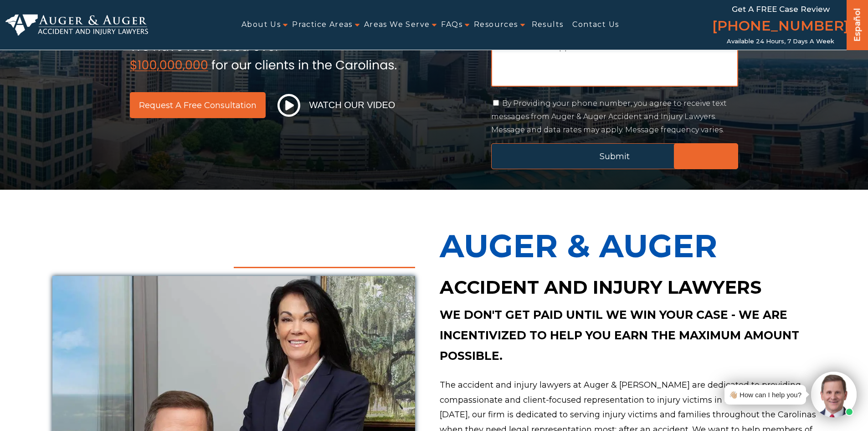 The width and height of the screenshot is (868, 431). What do you see at coordinates (765, 394) in the screenshot?
I see `div: 👋🏼 How can I help you?` at bounding box center [765, 394].